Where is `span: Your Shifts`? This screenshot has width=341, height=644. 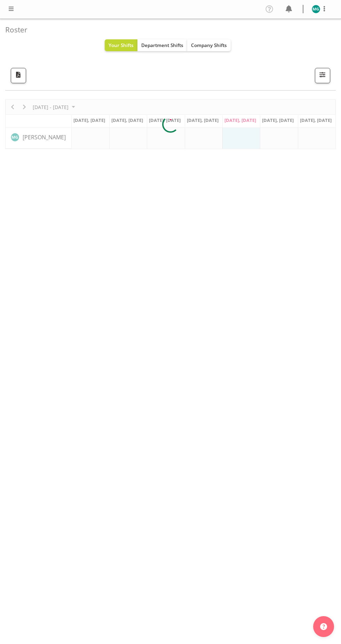
span: Your Shifts is located at coordinates (121, 45).